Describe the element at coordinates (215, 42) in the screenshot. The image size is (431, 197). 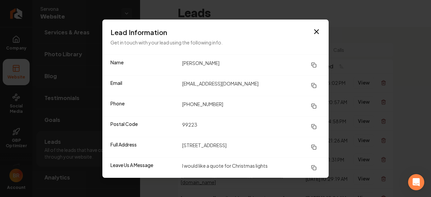
I see `p: Get in touch with your lead using the following info.` at that location.